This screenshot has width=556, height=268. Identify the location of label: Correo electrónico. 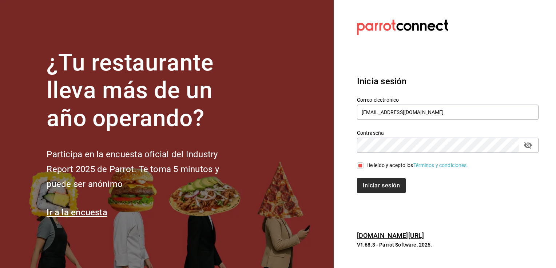
(447, 100).